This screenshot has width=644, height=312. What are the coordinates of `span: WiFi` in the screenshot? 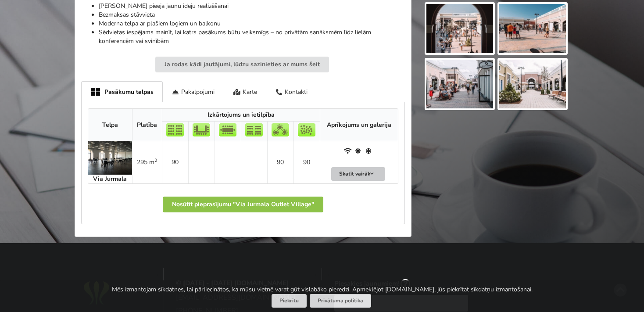 It's located at (348, 151).